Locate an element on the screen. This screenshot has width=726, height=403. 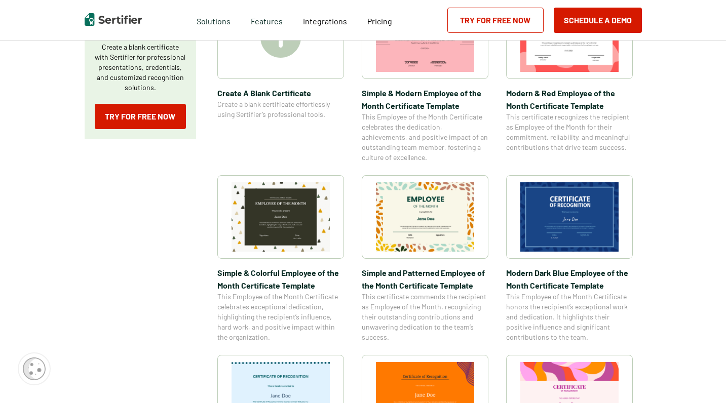
img: Simple and Patterned Employee of the Month Certificate Template is located at coordinates (425, 217).